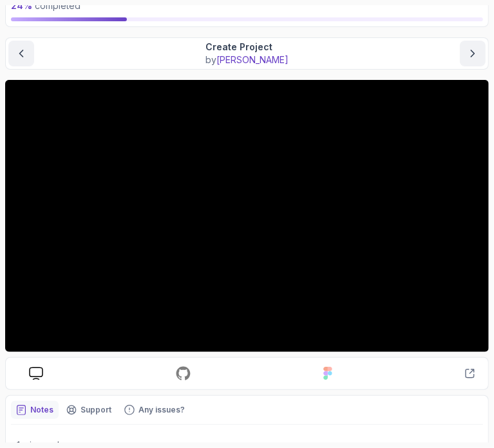 This screenshot has height=448, width=494. What do you see at coordinates (96, 410) in the screenshot?
I see `p: Support` at bounding box center [96, 410].